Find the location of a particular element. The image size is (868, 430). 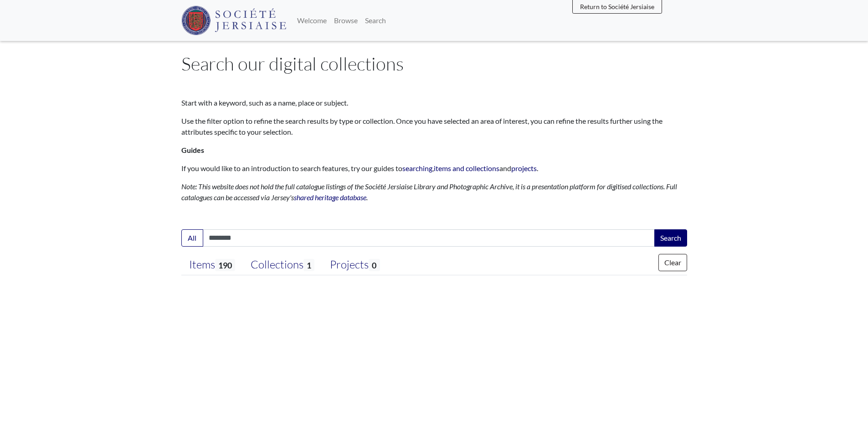

h1: Search our digital collections is located at coordinates (434, 64).